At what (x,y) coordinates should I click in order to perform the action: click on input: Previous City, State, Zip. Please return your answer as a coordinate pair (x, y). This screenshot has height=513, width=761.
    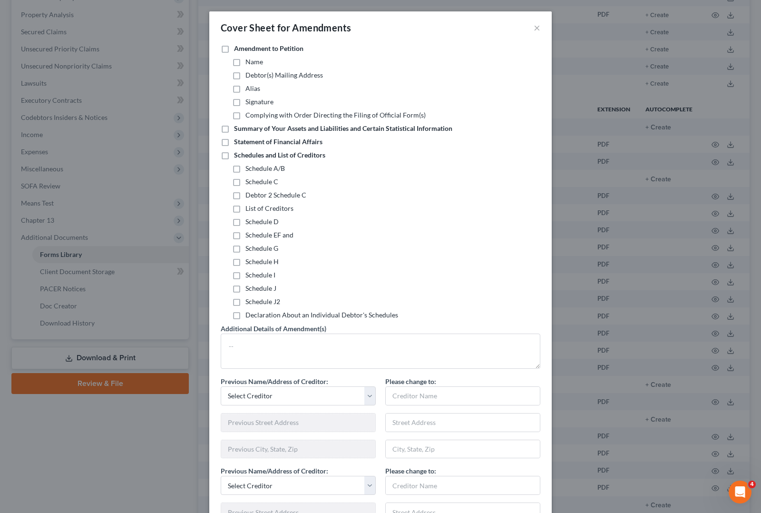
    Looking at the image, I should click on (298, 449).